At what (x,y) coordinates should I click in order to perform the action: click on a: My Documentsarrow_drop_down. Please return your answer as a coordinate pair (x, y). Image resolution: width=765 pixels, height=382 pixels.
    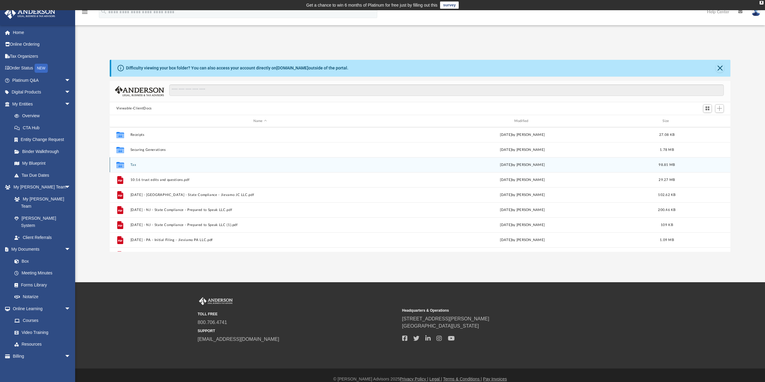
    Looking at the image, I should click on (40, 249).